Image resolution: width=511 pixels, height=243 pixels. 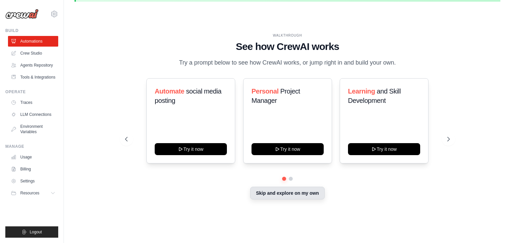 I want to click on span: Automate, so click(x=169, y=91).